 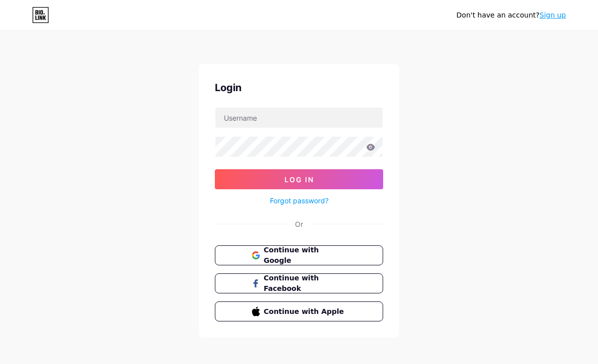 I want to click on button: Continue with Facebook, so click(x=299, y=283).